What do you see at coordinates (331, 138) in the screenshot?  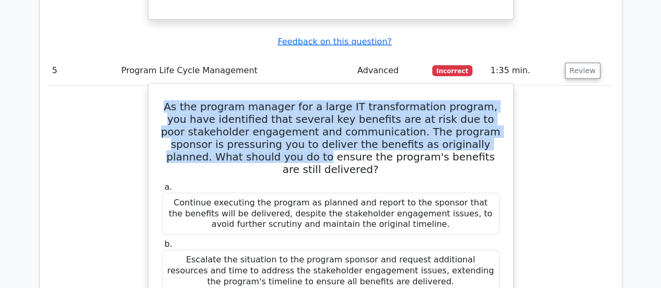 I see `h5: As the program manager for a large IT transformation program, you have identified that several ke...` at bounding box center [331, 138].